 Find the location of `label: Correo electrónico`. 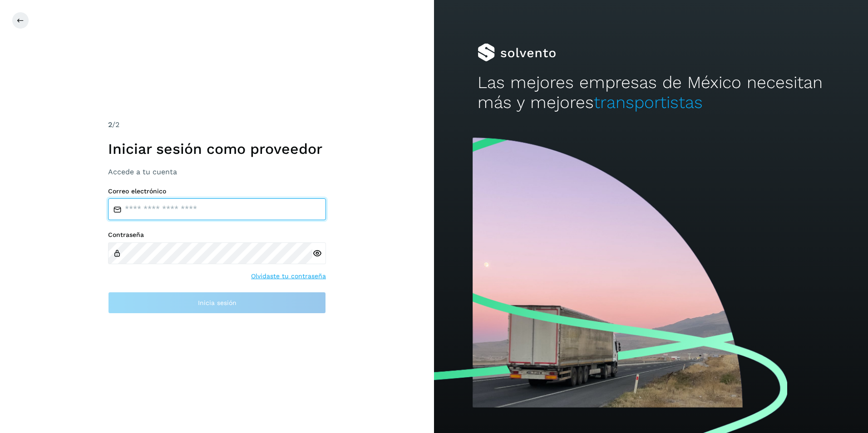

label: Correo electrónico is located at coordinates (217, 191).